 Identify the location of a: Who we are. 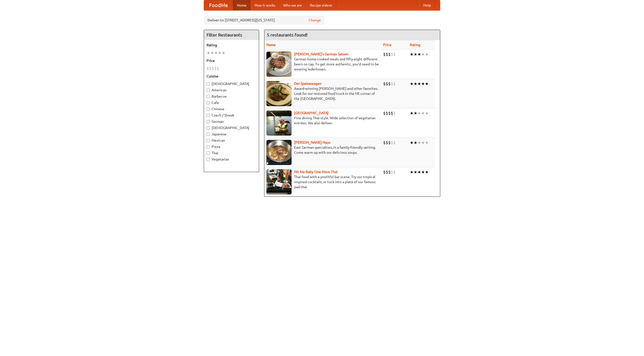
(293, 5).